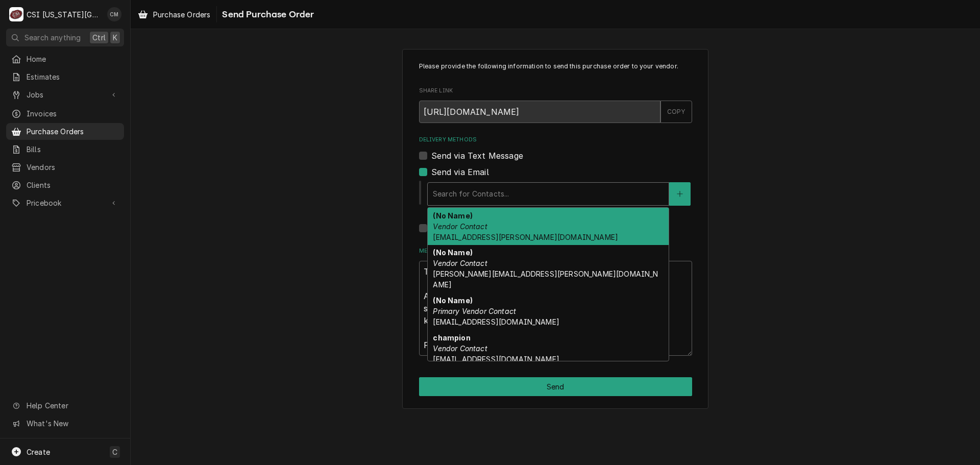 The height and width of the screenshot is (465, 980). Describe the element at coordinates (555, 301) in the screenshot. I see `div: Message to Vendor` at that location.